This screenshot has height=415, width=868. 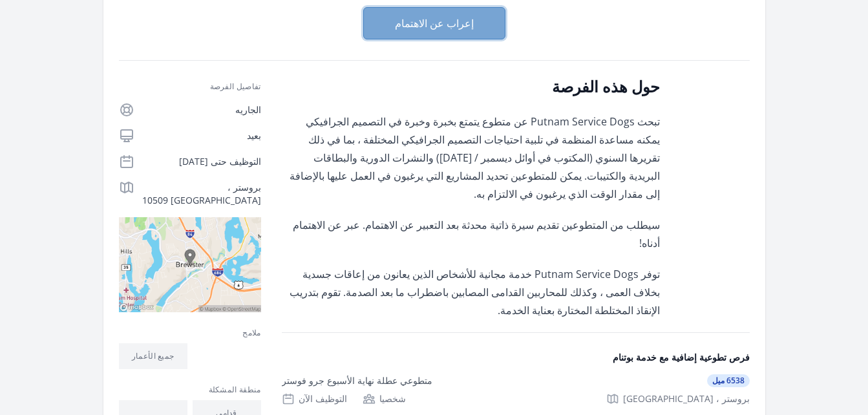 What do you see at coordinates (470, 234) in the screenshot?
I see `p: سيطلب من المتطوعين تقديم سيرة ذاتية محدثة بعد التعبير عن الاهتمام. عبر عن الاهتمام أدناه!` at bounding box center [470, 234].